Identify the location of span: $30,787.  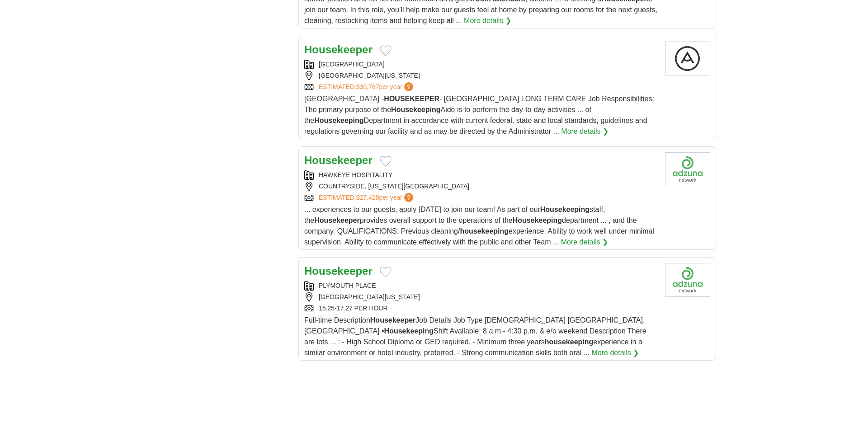
(368, 87).